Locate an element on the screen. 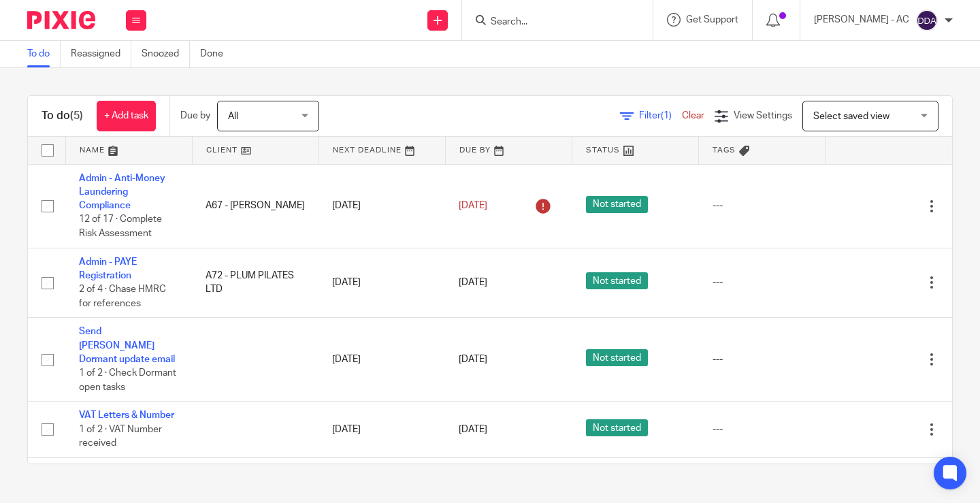 Image resolution: width=980 pixels, height=503 pixels. h1: To do is located at coordinates (62, 115).